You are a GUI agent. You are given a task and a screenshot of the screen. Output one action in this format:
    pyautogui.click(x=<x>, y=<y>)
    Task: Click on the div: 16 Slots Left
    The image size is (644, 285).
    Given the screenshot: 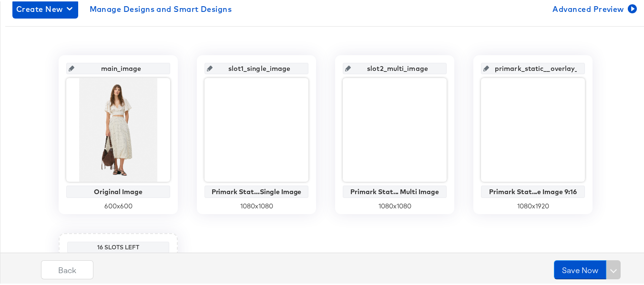 What is the action you would take?
    pyautogui.click(x=118, y=246)
    